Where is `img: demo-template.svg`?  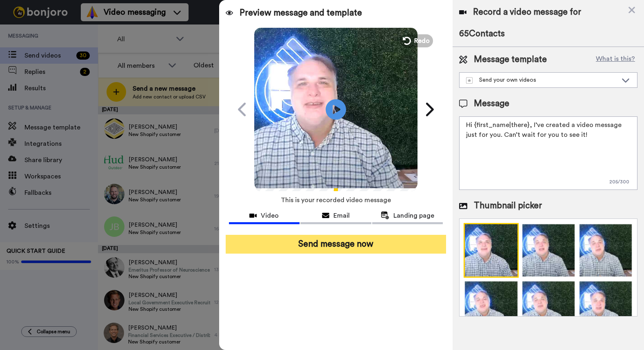 img: demo-template.svg is located at coordinates (469, 80).